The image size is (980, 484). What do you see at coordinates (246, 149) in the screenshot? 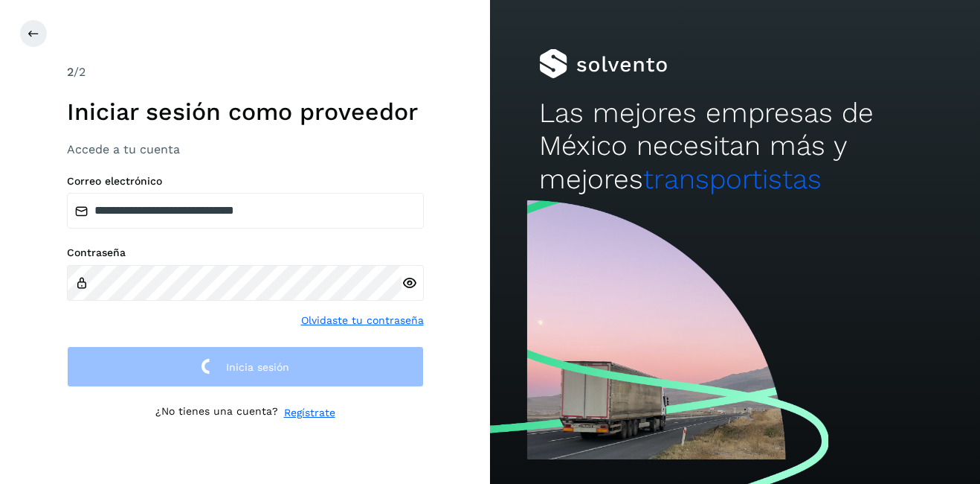
I see `h3: Accede a tu cuenta` at bounding box center [246, 149].